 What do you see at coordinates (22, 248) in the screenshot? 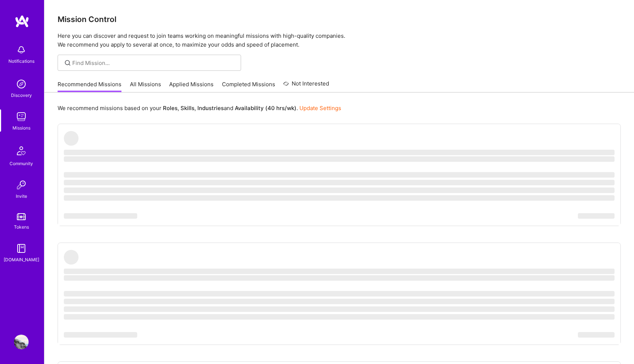
I see `img: guide book` at bounding box center [22, 248].